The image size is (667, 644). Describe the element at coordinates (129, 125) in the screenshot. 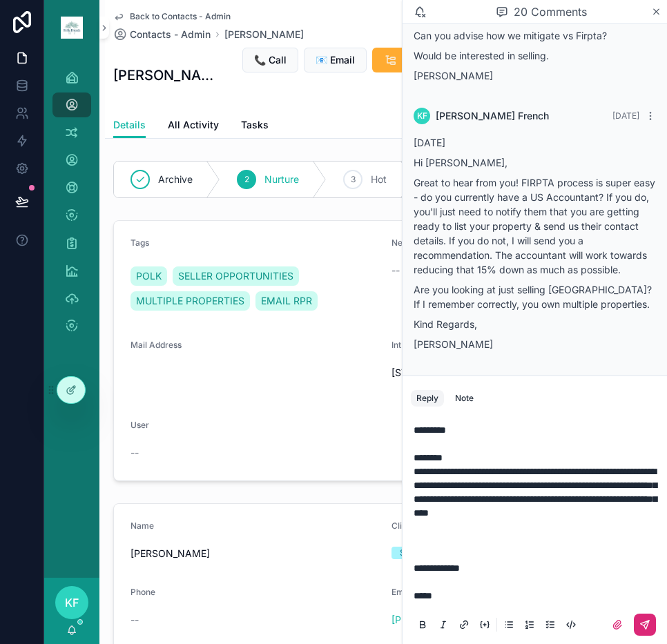

I see `span: Details` at that location.